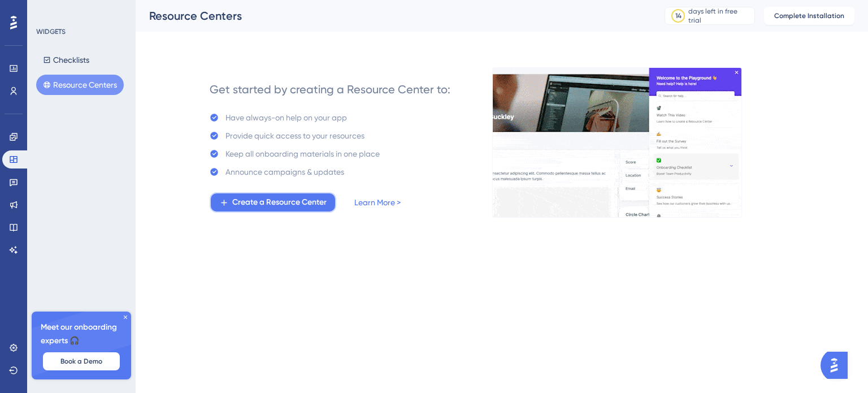 Image resolution: width=868 pixels, height=393 pixels. Describe the element at coordinates (295, 136) in the screenshot. I see `div: Provide quick access to your resources` at that location.